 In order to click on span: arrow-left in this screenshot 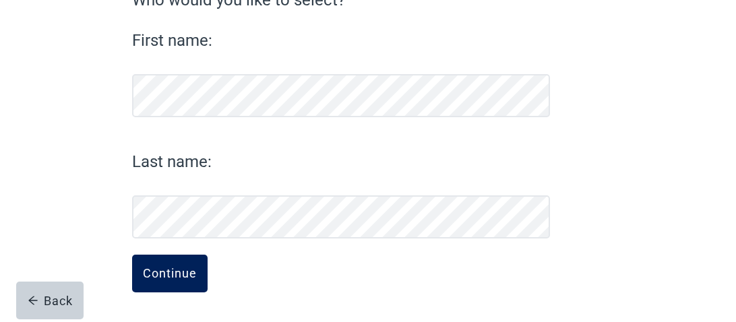, I will do `click(33, 300)`.